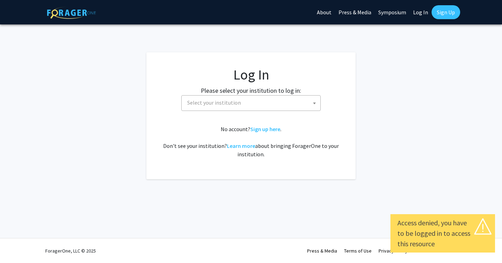 This screenshot has width=502, height=263. What do you see at coordinates (251, 141) in the screenshot?
I see `div: No account? . Don't see your institution? about bringing ForagerOne to your institution.` at bounding box center [251, 141].